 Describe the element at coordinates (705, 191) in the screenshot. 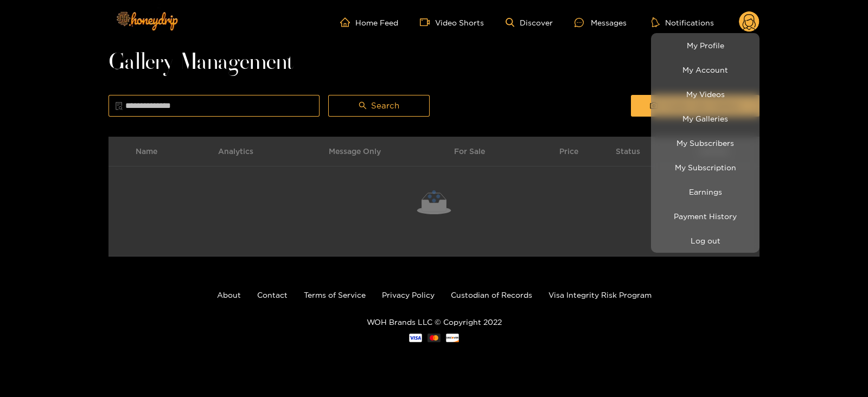

I see `a: Earnings` at that location.